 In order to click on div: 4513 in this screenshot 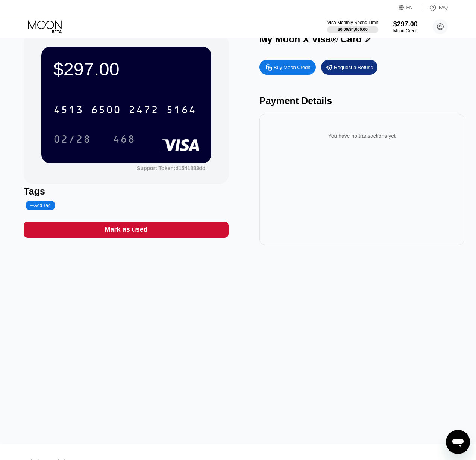, I will do `click(68, 111)`.